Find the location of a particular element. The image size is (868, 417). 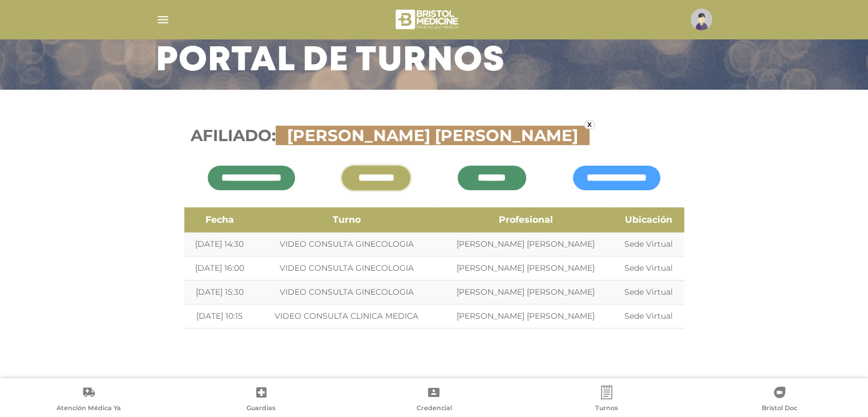

a: x is located at coordinates (590, 124).